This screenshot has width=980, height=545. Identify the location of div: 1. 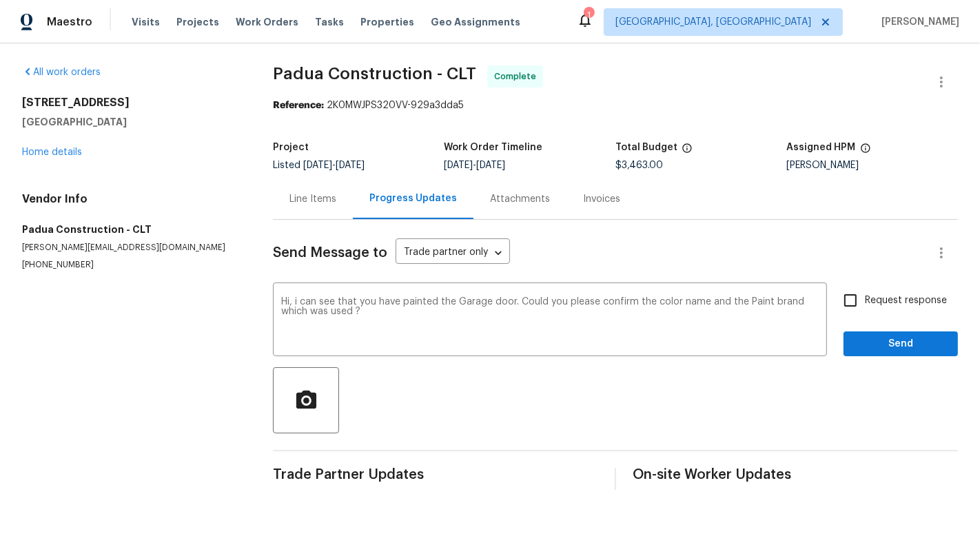
(588, 15).